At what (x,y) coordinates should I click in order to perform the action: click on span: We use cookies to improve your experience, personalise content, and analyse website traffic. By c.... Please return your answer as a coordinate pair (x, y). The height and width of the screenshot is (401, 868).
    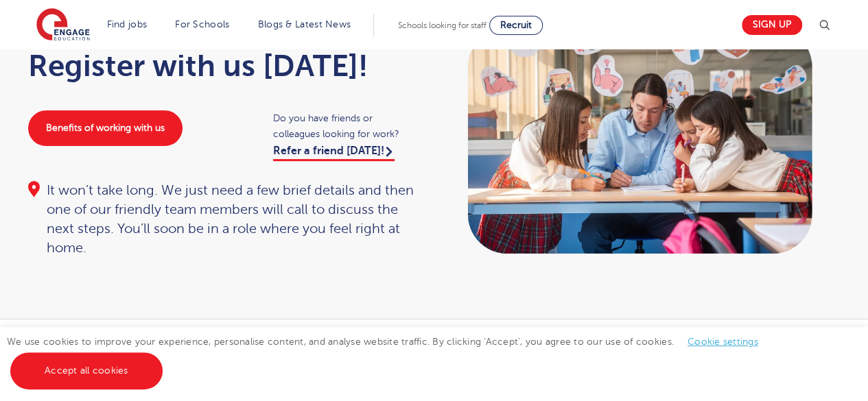
    Looking at the image, I should click on (389, 356).